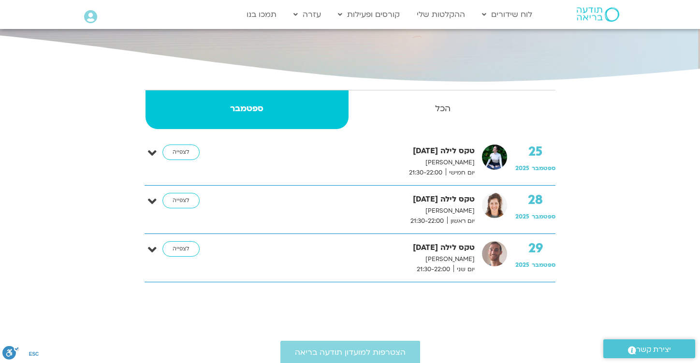 The height and width of the screenshot is (363, 700). I want to click on img: תודעה בריאה, so click(598, 15).